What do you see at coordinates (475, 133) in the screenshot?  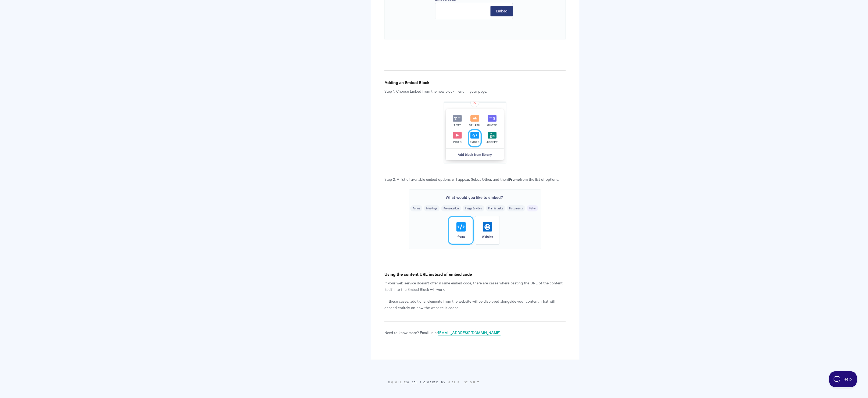 I see `img: file-9104y9XBub.png` at bounding box center [475, 133].